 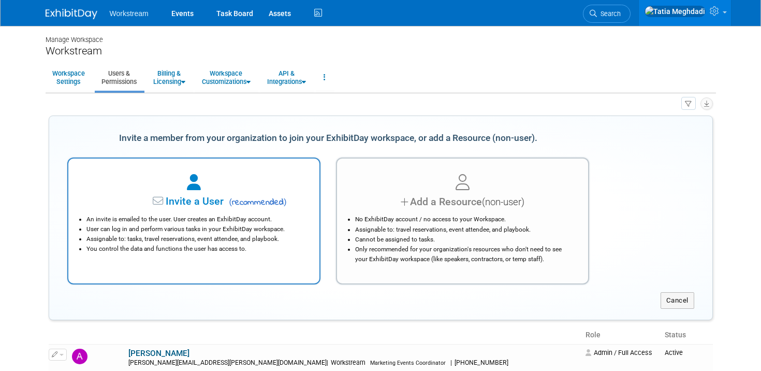 I want to click on div: Add a Resource, so click(x=463, y=201).